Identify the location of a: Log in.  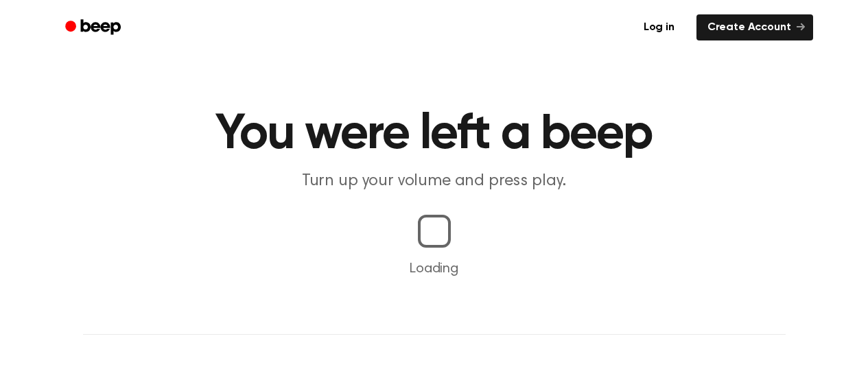
(659, 27).